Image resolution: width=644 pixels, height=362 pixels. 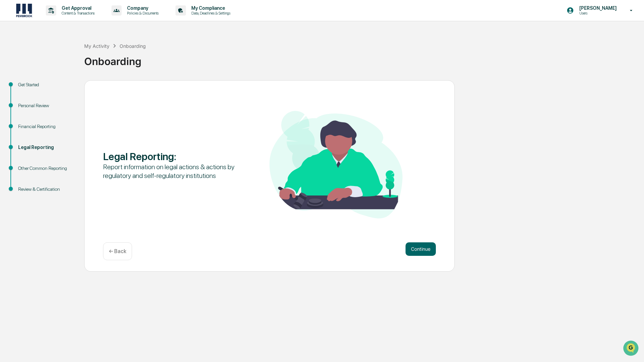 What do you see at coordinates (142, 8) in the screenshot?
I see `p: Company` at bounding box center [142, 8].